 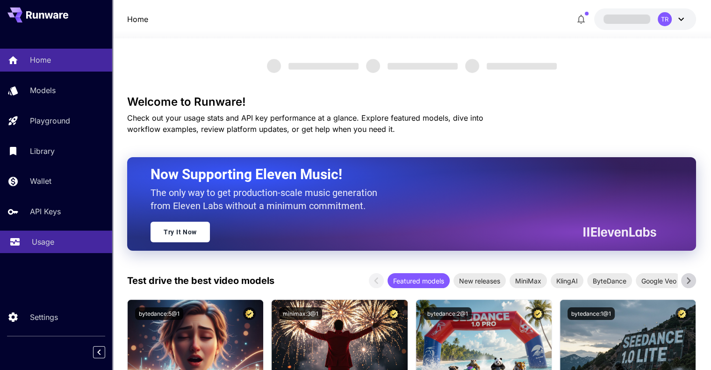 What do you see at coordinates (591, 313) in the screenshot?
I see `button: bytedance:1@1` at bounding box center [591, 313].